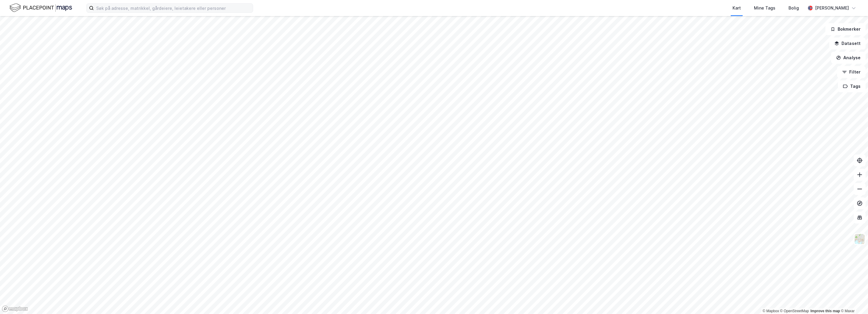 The width and height of the screenshot is (868, 314). I want to click on a: OpenStreetMap, so click(794, 311).